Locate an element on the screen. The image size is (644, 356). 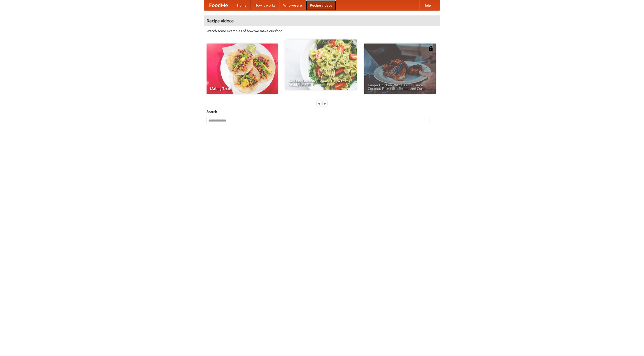
a: Help is located at coordinates (427, 5).